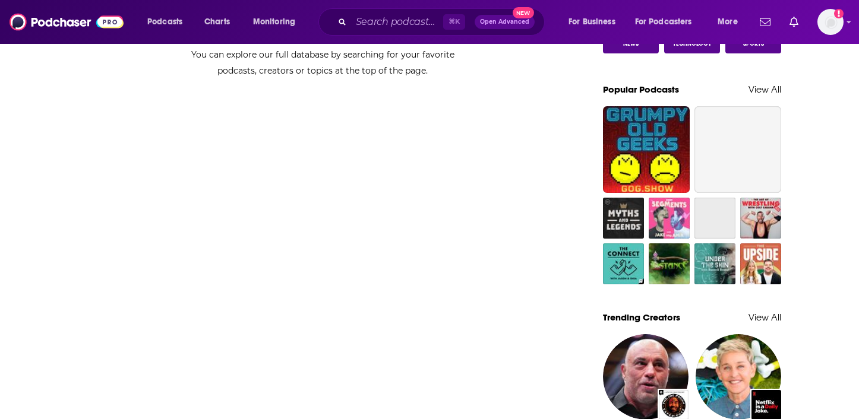 This screenshot has height=419, width=859. I want to click on span: Open Advanced, so click(504, 22).